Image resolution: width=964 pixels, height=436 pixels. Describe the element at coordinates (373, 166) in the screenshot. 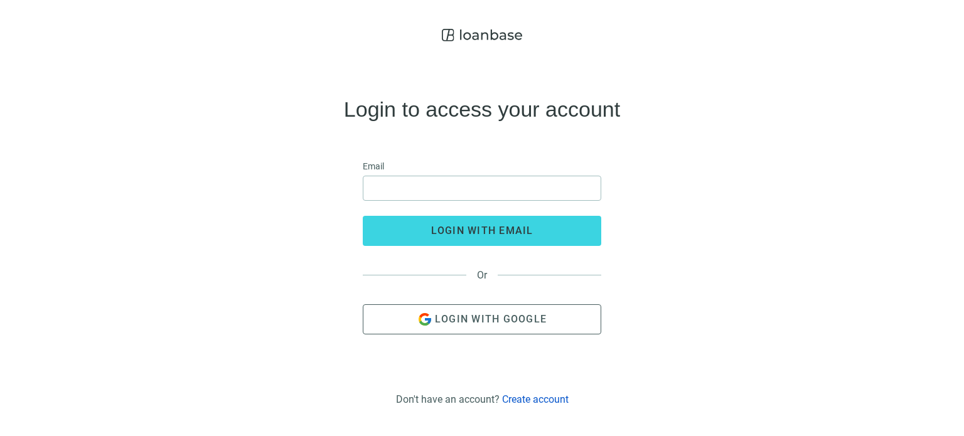

I see `span: Email` at that location.